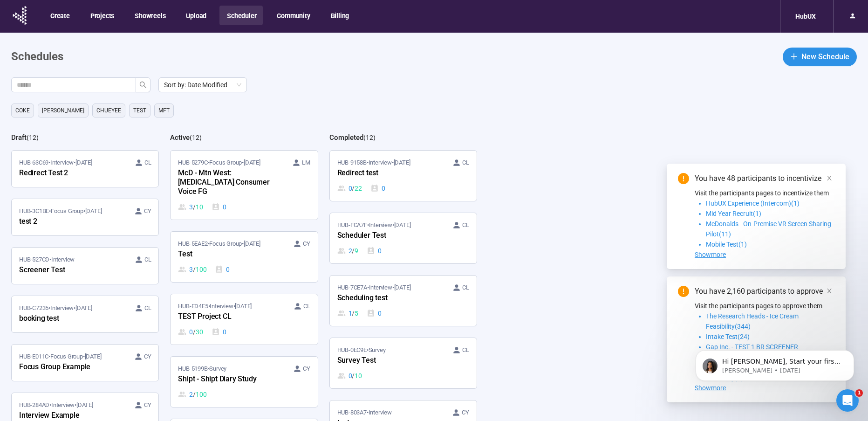  Describe the element at coordinates (70, 319) in the screenshot. I see `div: booking test` at that location.